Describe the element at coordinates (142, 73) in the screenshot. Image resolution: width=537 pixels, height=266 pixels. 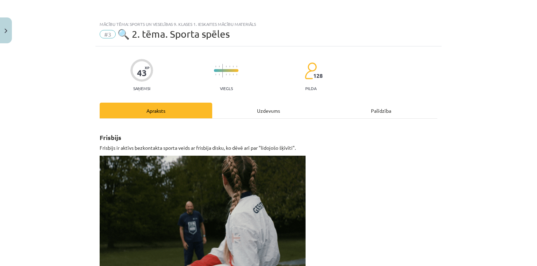
I see `div: 43` at that location.